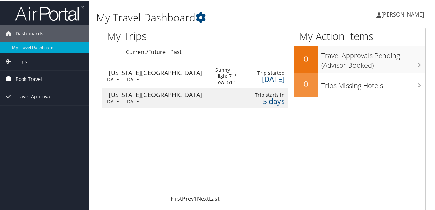 The image size is (435, 210). I want to click on span: Travel Approval, so click(33, 96).